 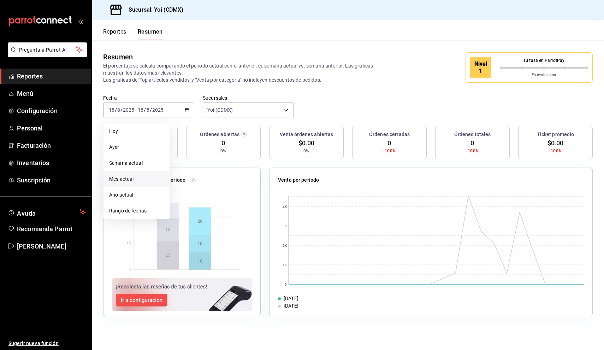 What do you see at coordinates (544, 60) in the screenshot?
I see `p: Tu tasa en ParrotPay` at bounding box center [544, 60].